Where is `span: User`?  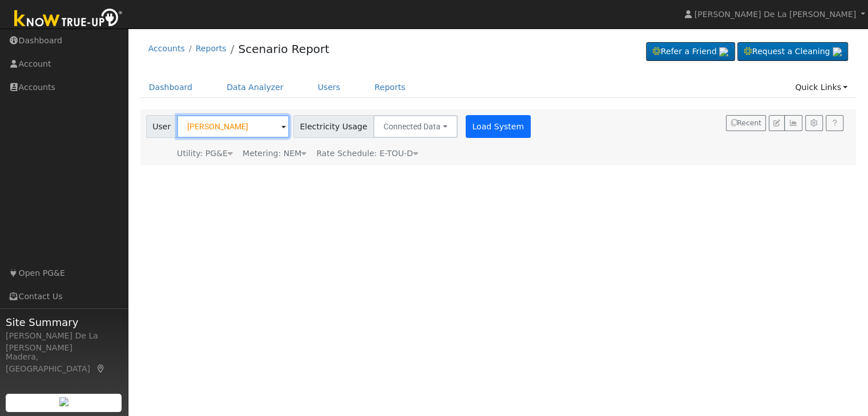 span: User is located at coordinates (162, 127).